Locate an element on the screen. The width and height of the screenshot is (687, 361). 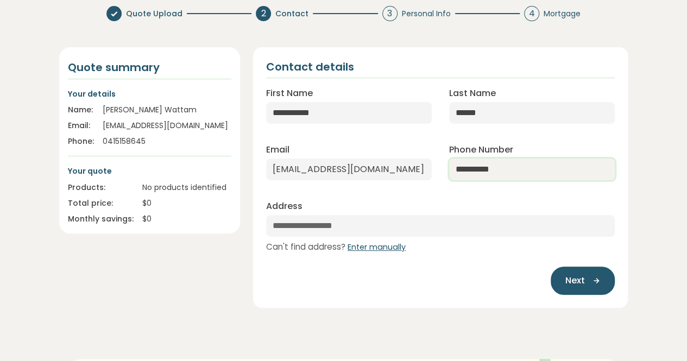
div: Email: is located at coordinates (81, 126).